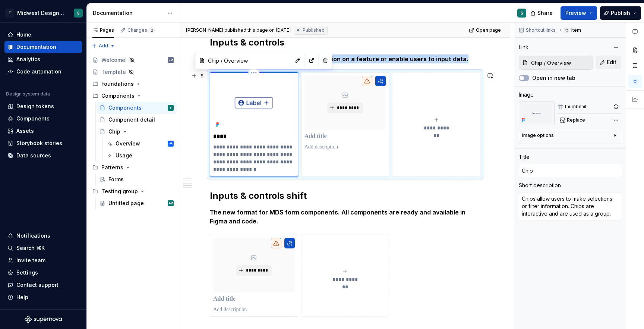 The width and height of the screenshot is (644, 329). I want to click on strong: The new format for MDS form components. All components are ready and available in Figma and code., so click(339, 217).